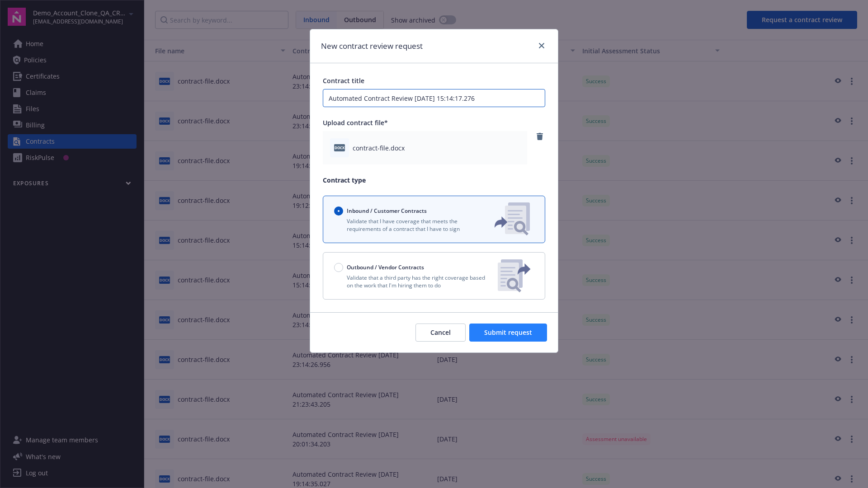 The height and width of the screenshot is (488, 868). Describe the element at coordinates (355, 123) in the screenshot. I see `span: Upload contract file*` at that location.